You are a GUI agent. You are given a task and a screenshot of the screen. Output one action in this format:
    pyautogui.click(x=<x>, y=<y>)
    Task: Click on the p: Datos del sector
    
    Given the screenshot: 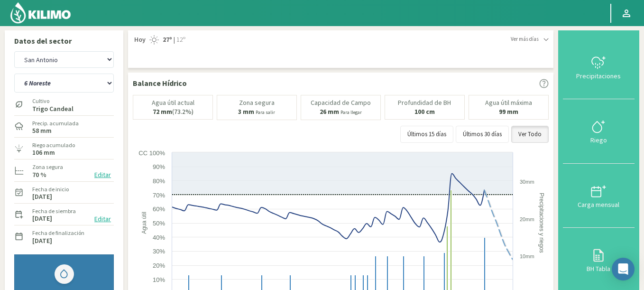 What is the action you would take?
    pyautogui.click(x=64, y=41)
    